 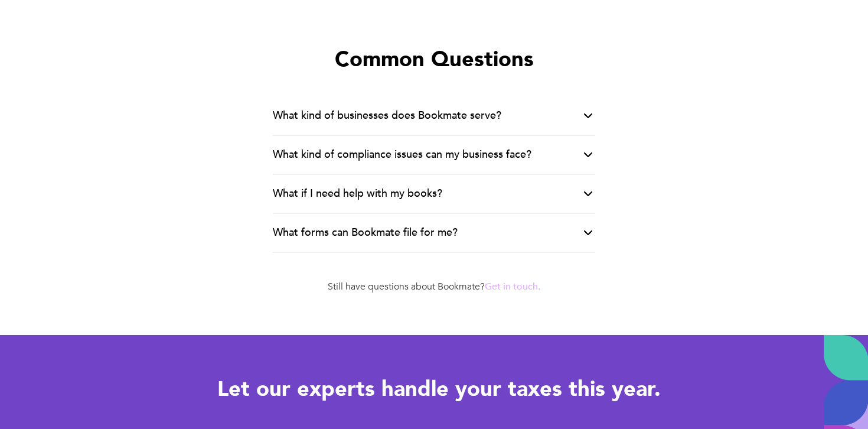 I want to click on div: What kind of compliance issues can my business face?, so click(x=402, y=155).